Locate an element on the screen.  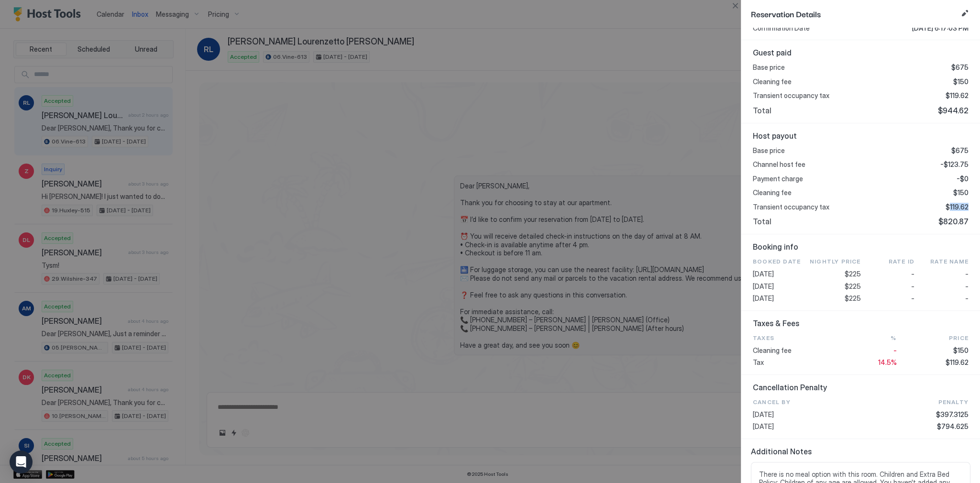
span: Host payout is located at coordinates (861, 135).